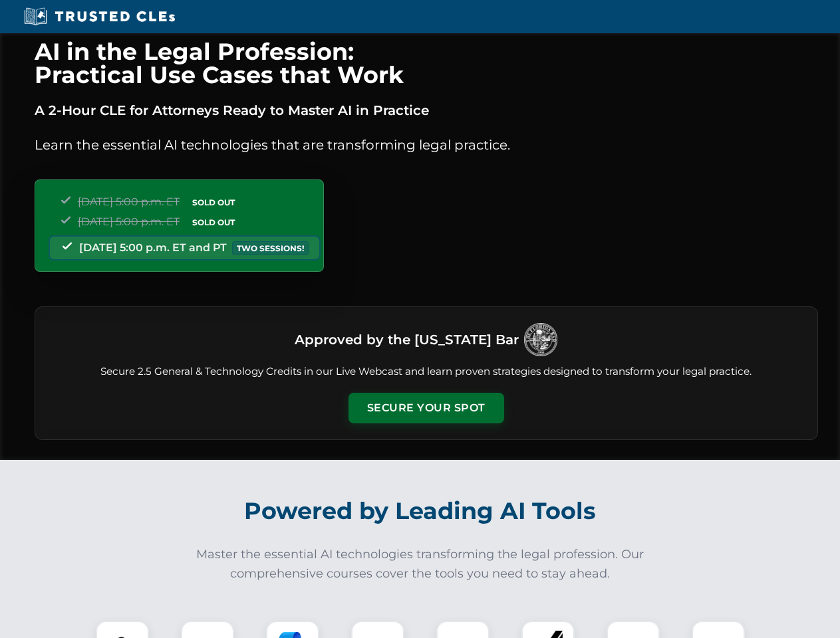 The height and width of the screenshot is (638, 840). Describe the element at coordinates (99, 17) in the screenshot. I see `img: Trusted CLEs` at that location.